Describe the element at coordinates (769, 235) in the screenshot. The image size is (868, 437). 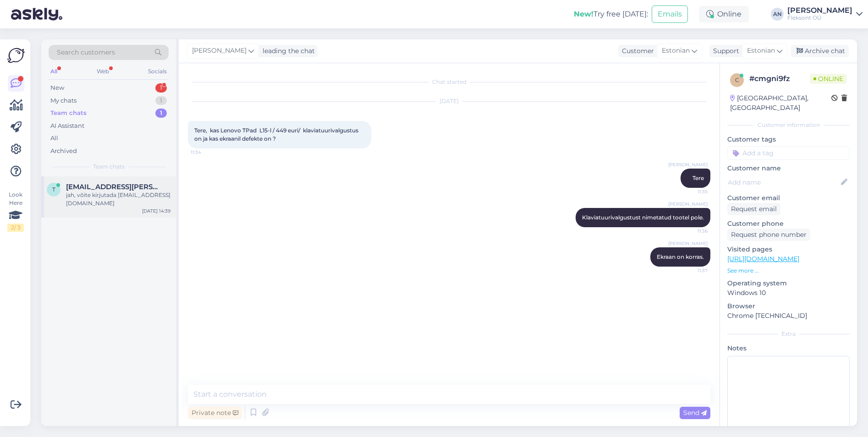
I see `div: Request phone number` at that location.